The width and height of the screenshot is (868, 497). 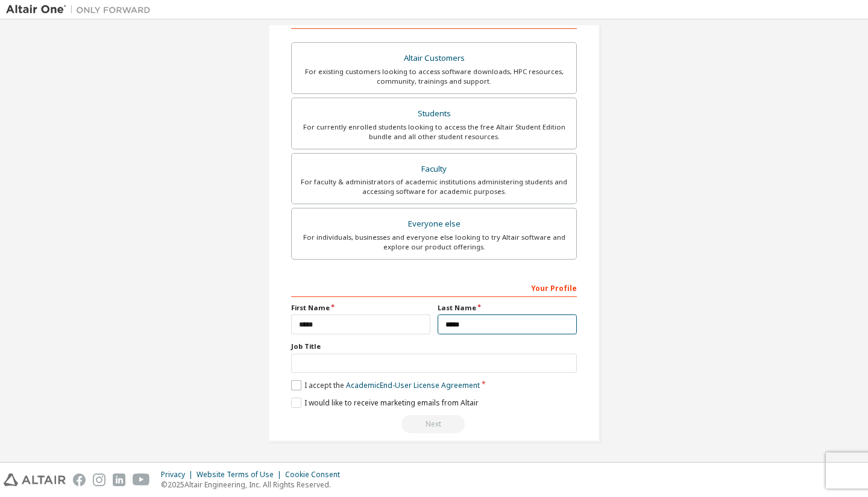 I want to click on div: Everyone else, so click(x=434, y=224).